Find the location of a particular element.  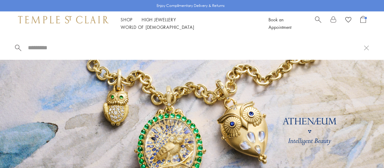

a: Open Shopping Bag is located at coordinates (363, 23).